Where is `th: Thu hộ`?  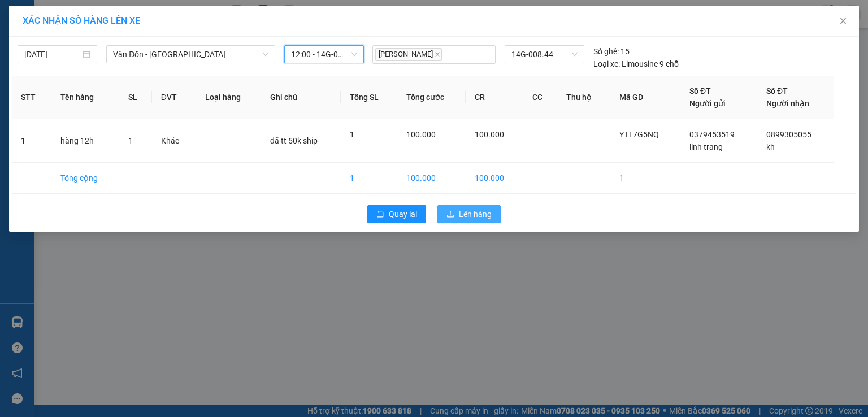 th: Thu hộ is located at coordinates (584, 97).